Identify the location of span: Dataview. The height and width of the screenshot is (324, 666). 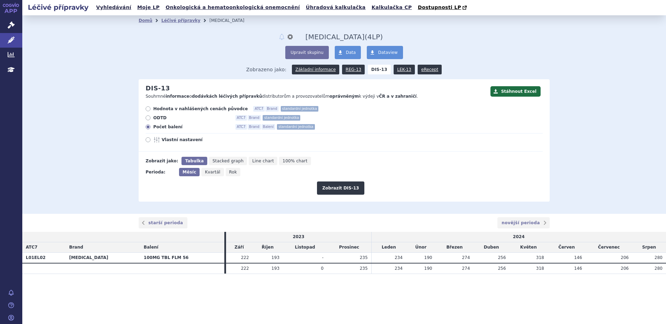
(387, 53).